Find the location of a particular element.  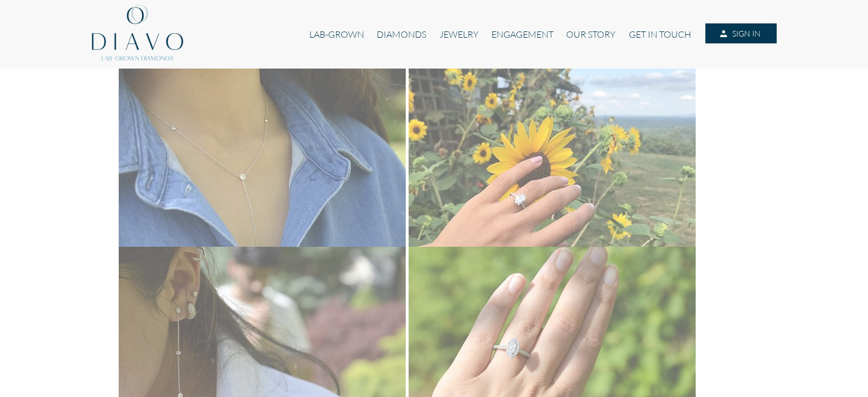

a: OUR STORY is located at coordinates (591, 34).